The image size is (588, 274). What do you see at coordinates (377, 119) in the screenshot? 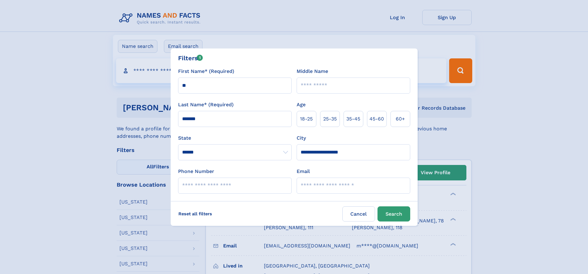
I see `span: 45‑60` at bounding box center [377, 119].